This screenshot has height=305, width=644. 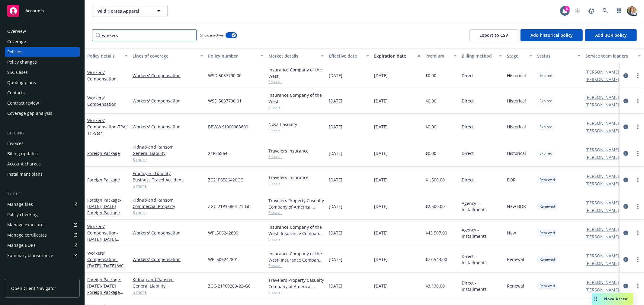 I want to click on span: 21P35864, so click(x=218, y=153).